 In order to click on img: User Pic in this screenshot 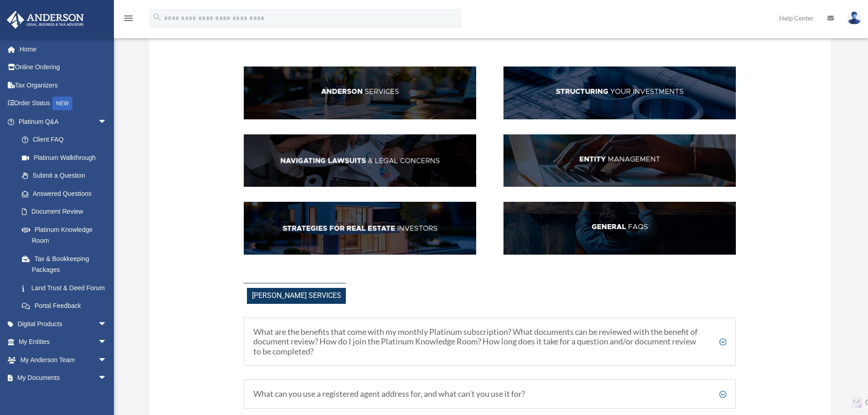, I will do `click(854, 18)`.